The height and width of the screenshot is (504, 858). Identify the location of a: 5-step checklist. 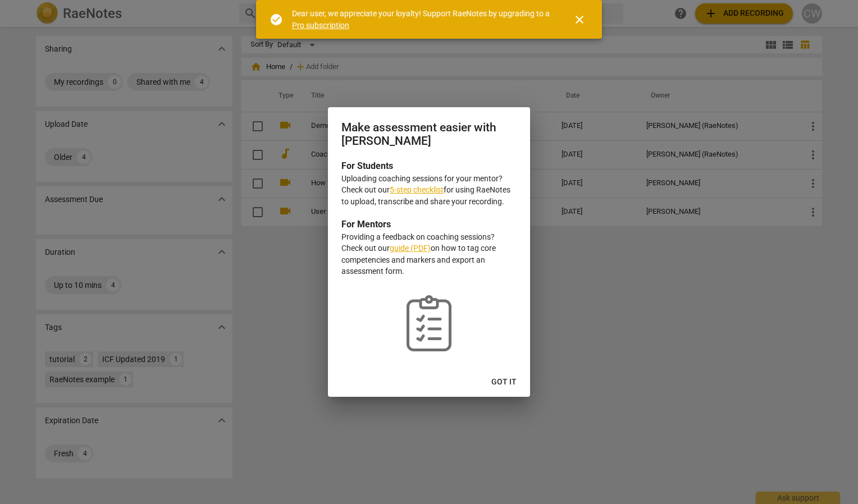
(417, 190).